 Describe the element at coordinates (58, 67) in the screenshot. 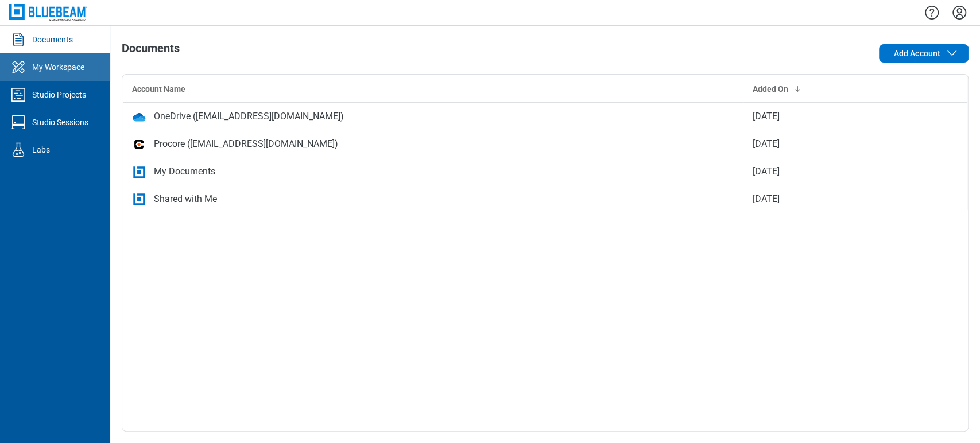

I see `div: My Workspace` at that location.